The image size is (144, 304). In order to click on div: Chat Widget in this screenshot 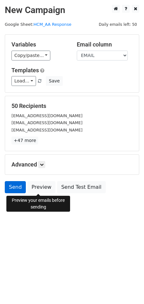, I will do `click(128, 288)`.